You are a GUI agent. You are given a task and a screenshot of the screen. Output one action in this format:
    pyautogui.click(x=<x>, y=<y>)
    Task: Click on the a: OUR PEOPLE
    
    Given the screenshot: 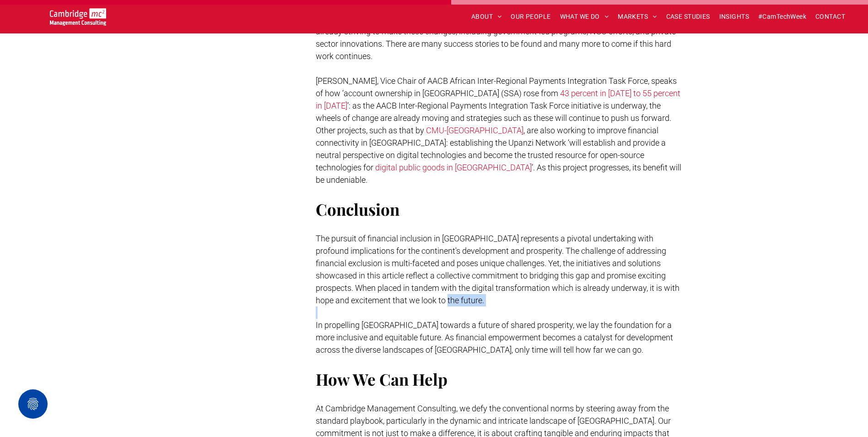 What is the action you would take?
    pyautogui.click(x=531, y=16)
    